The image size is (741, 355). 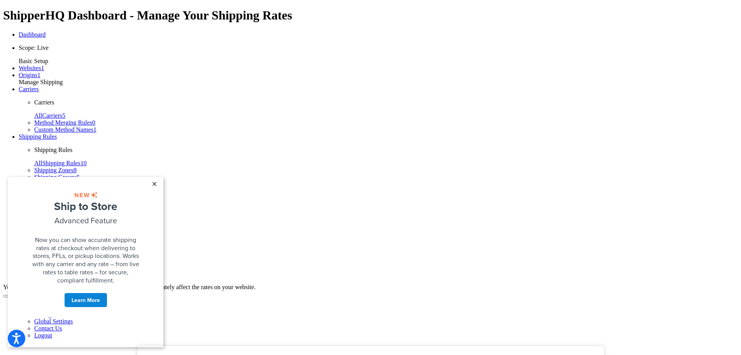 I want to click on span: 10, so click(x=84, y=163).